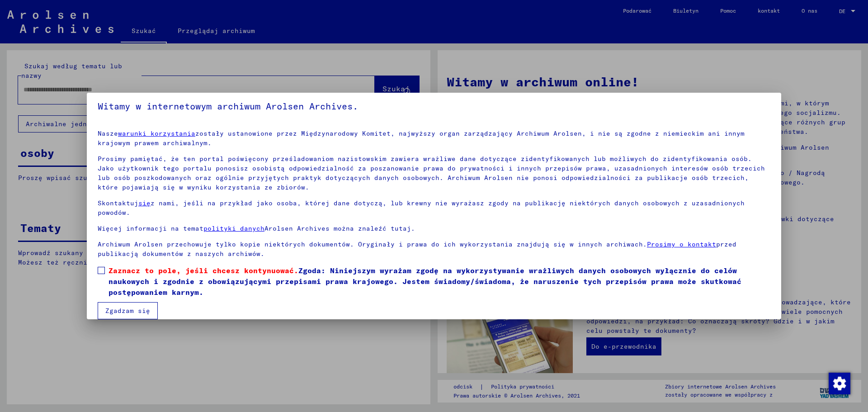 The image size is (868, 412). What do you see at coordinates (432, 173) in the screenshot?
I see `font: Prosimy pamiętać, że ten portal poświęcony prześladowaniom nazistowskim zawiera wrażliwe dane dot...` at bounding box center [432, 173].